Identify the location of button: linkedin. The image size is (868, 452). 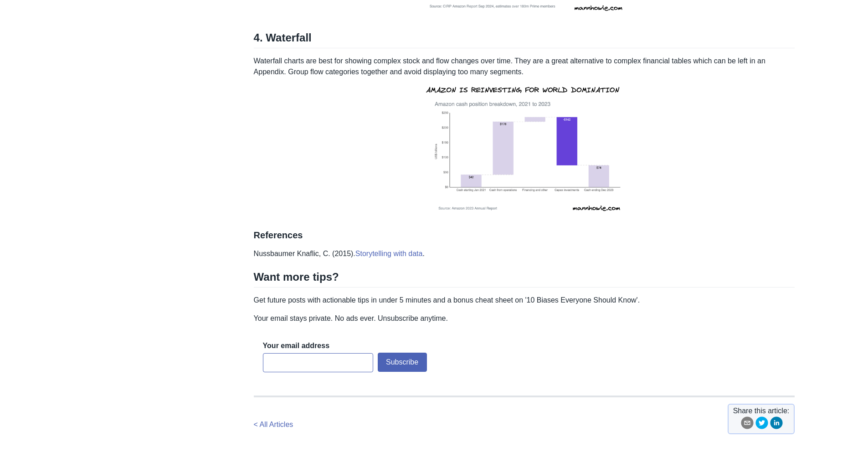
(776, 424).